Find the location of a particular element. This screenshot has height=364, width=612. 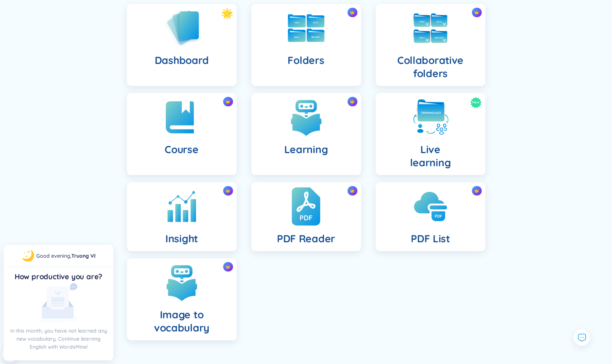

a: crown iconPDF List is located at coordinates (431, 217).